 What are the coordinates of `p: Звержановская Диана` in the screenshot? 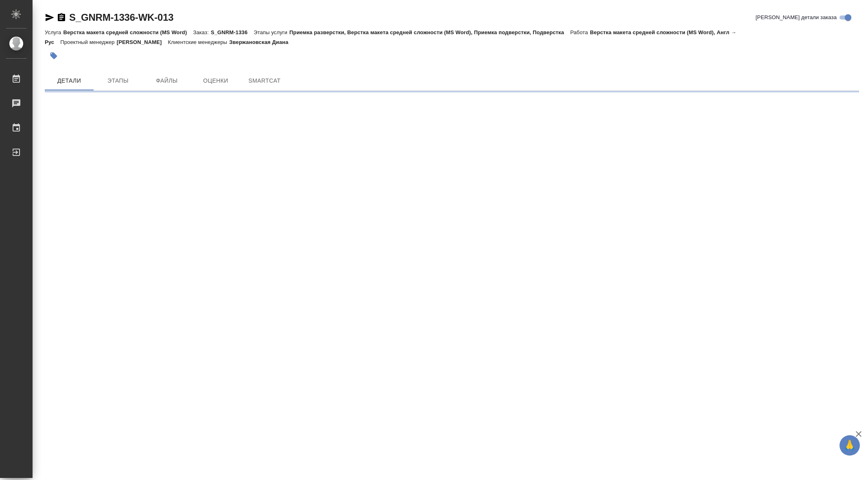 It's located at (262, 42).